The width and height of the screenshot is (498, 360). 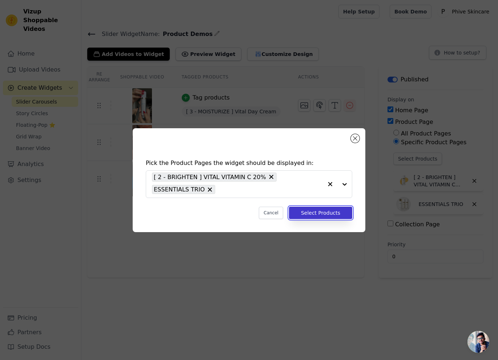 I want to click on button: Select Products, so click(x=321, y=213).